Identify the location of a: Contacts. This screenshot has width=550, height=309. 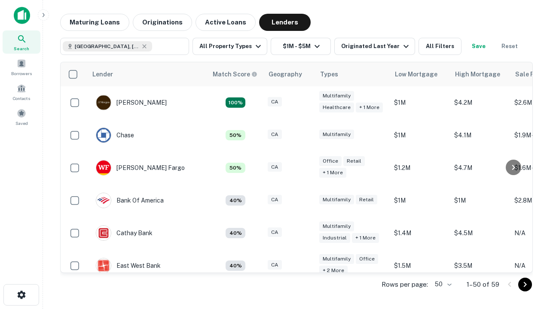
(21, 92).